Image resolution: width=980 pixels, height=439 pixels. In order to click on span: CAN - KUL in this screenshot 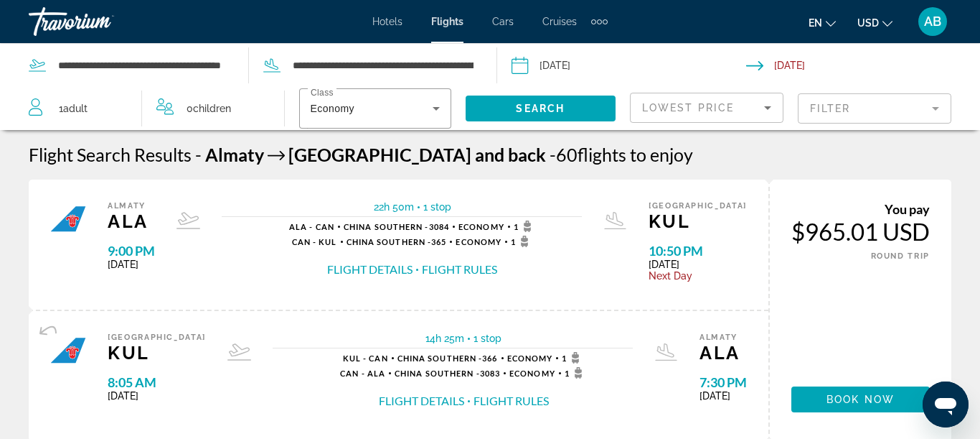, I will do `click(315, 241)`.